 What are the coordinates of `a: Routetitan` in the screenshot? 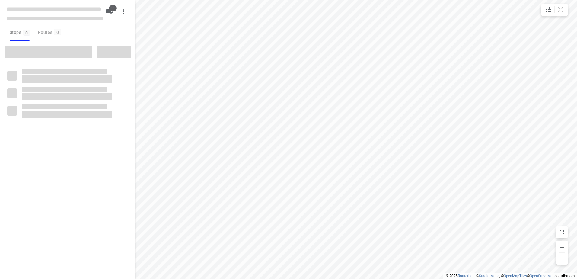 It's located at (466, 276).